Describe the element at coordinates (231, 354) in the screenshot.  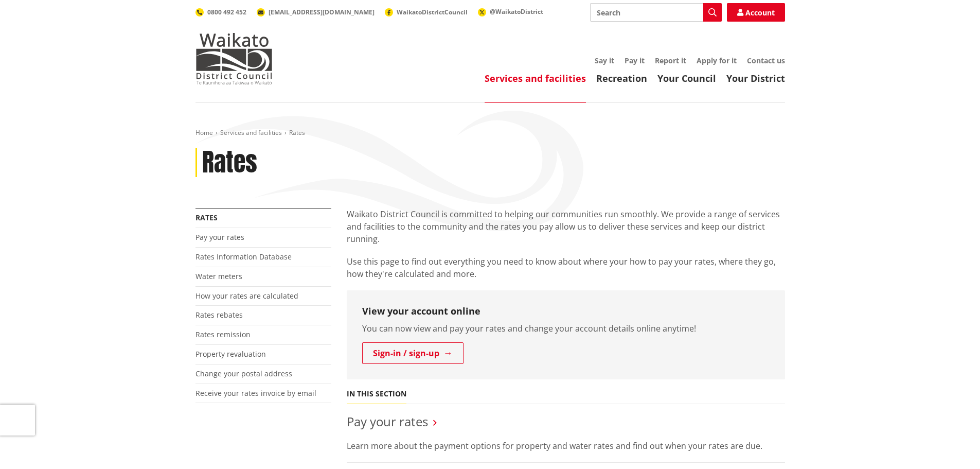
I see `a: Property revaluation` at that location.